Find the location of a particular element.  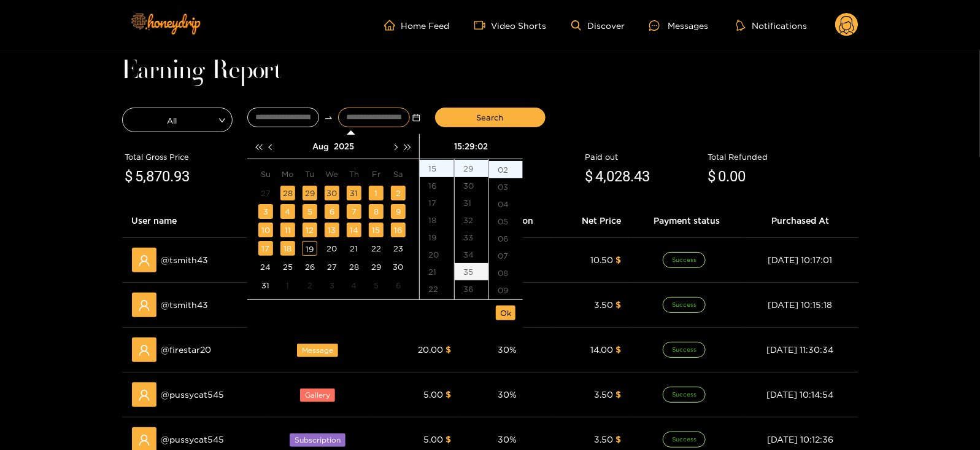

td: 2025-08-23 is located at coordinates (398, 248).